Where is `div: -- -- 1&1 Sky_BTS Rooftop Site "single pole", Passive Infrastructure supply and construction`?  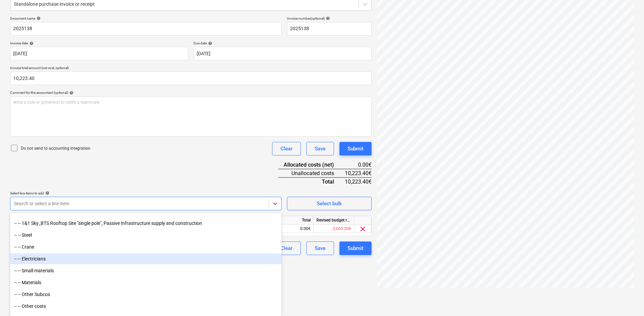 div: -- -- 1&1 Sky_BTS Rooftop Site "single pole", Passive Infrastructure supply and construction is located at coordinates (146, 223).